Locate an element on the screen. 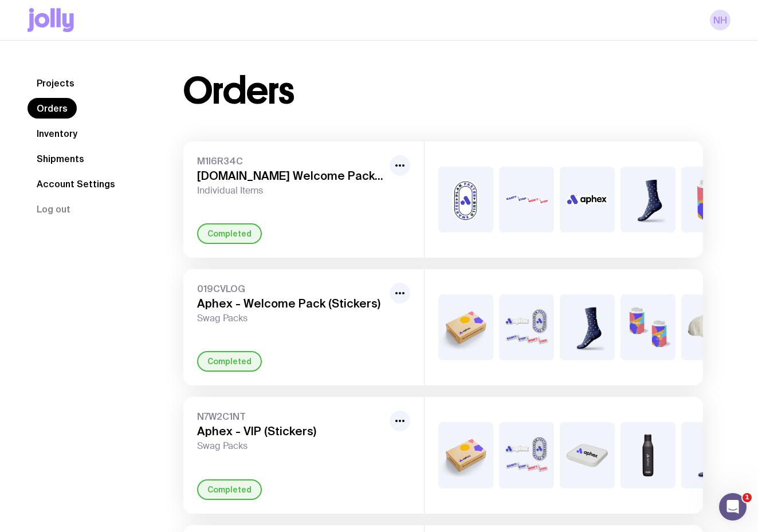 Image resolution: width=758 pixels, height=532 pixels. a: NH is located at coordinates (720, 20).